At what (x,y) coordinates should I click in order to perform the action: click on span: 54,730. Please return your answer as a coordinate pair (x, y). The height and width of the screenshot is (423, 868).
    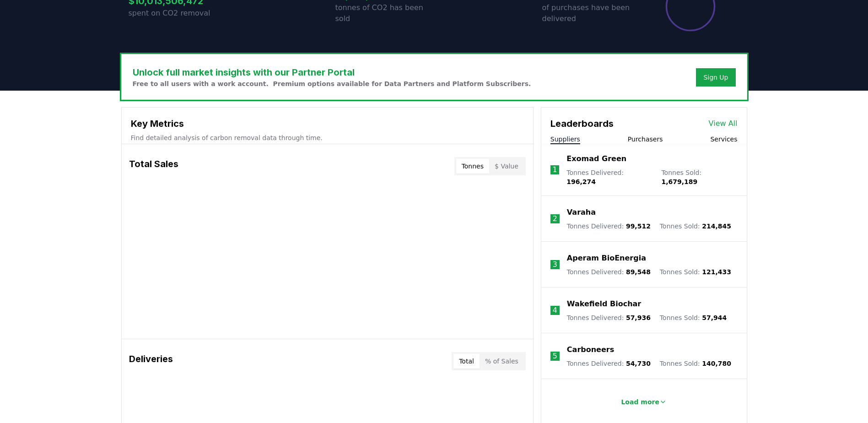
    Looking at the image, I should click on (638, 363).